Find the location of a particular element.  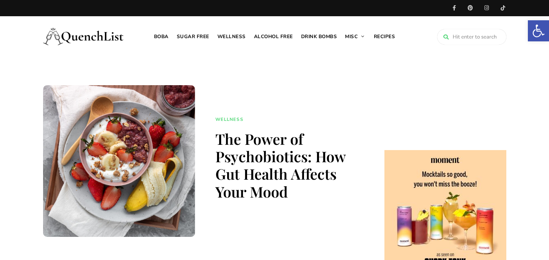

a: Drink Bombs is located at coordinates (319, 37).